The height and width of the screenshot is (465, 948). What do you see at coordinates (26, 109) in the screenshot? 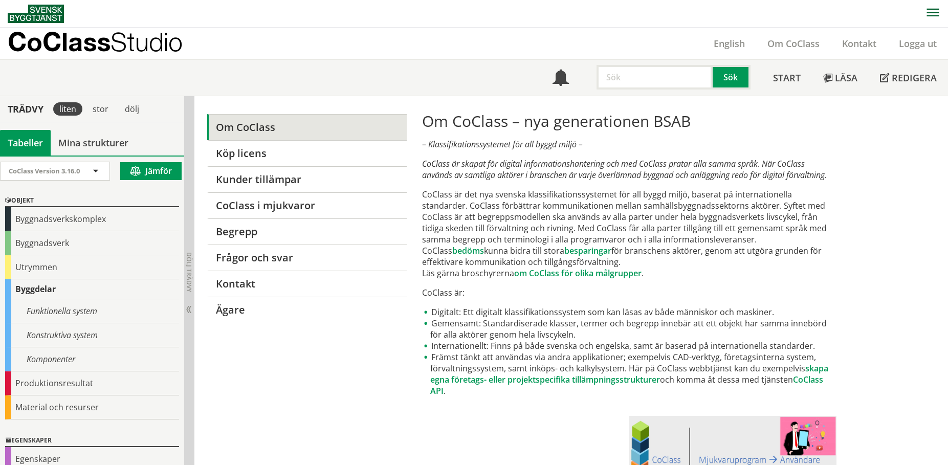
I see `div: Trädvy` at bounding box center [26, 109].